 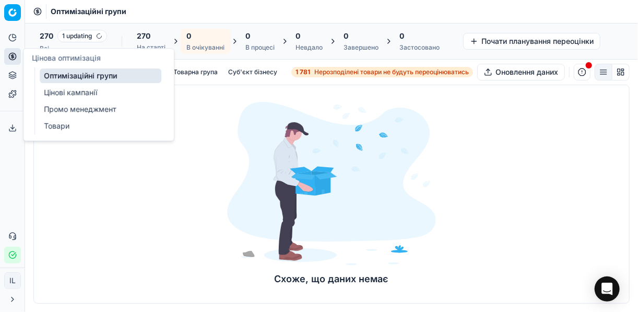 What do you see at coordinates (260, 48) in the screenshot?
I see `div: В процесі` at bounding box center [260, 48].